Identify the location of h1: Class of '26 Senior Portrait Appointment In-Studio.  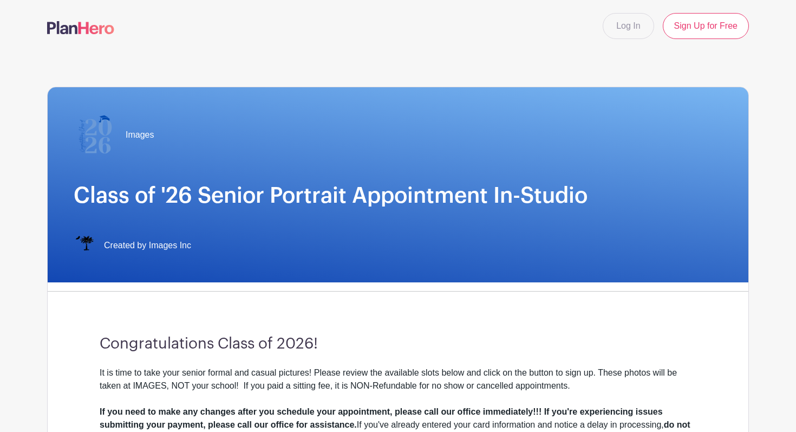
(398, 196).